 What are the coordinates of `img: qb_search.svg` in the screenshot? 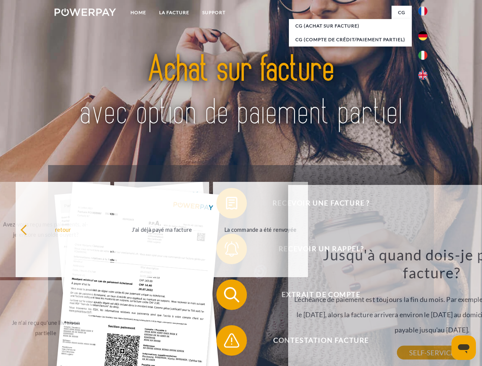 It's located at (232, 295).